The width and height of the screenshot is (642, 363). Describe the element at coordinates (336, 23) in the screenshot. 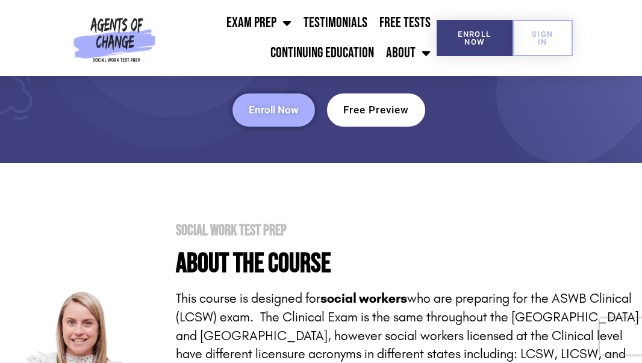

I see `a: Testimonials` at that location.